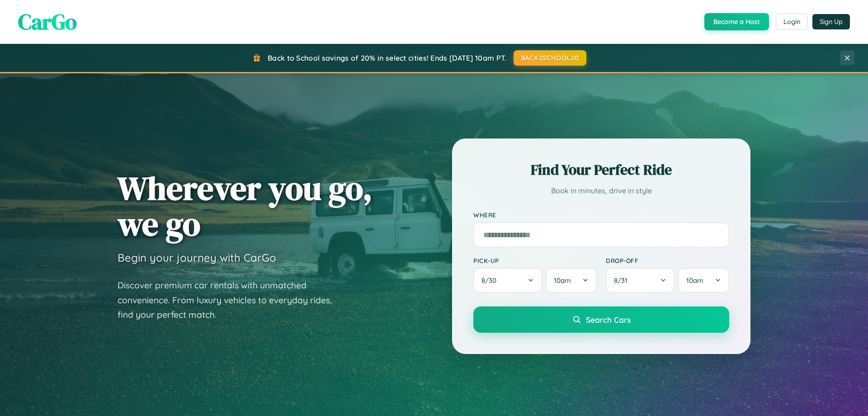  I want to click on button: Become a Host, so click(737, 21).